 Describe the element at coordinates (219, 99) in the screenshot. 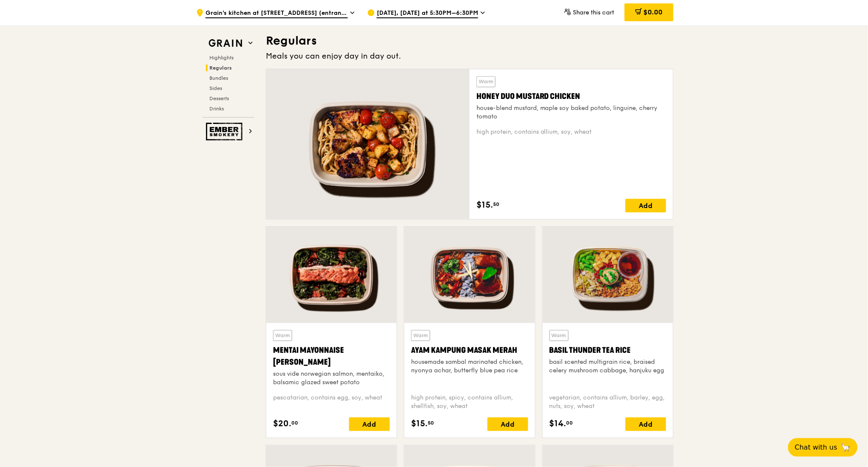

I see `span: Desserts` at that location.